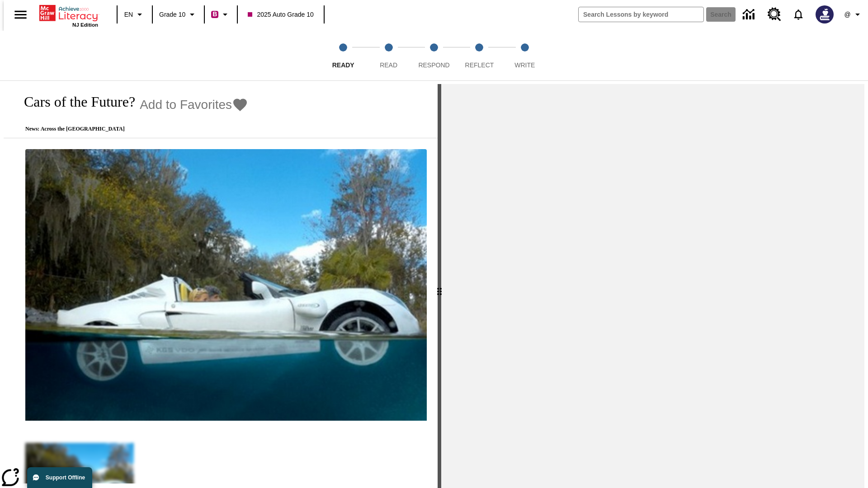  Describe the element at coordinates (172, 14) in the screenshot. I see `span: Grade 10` at that location.